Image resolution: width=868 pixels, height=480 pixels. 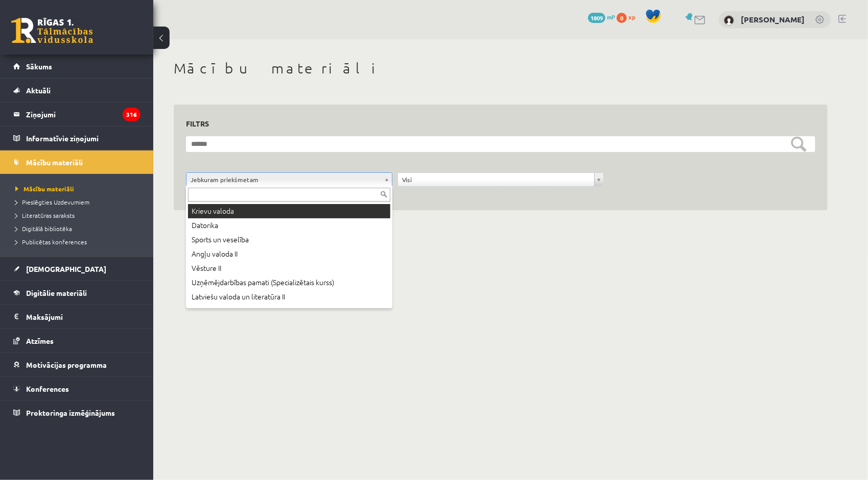 I want to click on div: Vēsture II, so click(x=289, y=268).